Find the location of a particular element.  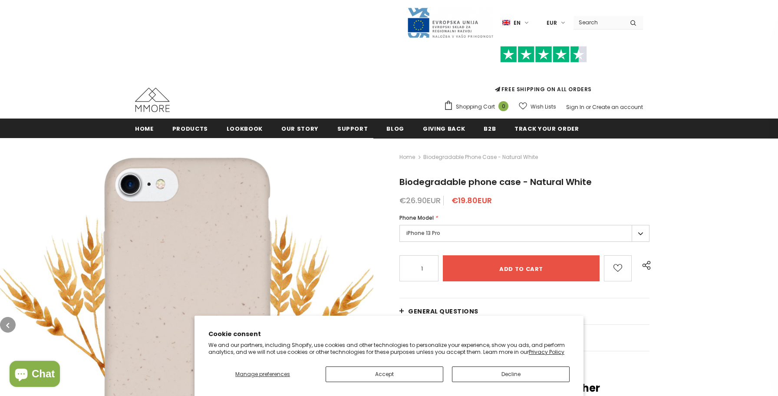

a: Products is located at coordinates (190, 128).